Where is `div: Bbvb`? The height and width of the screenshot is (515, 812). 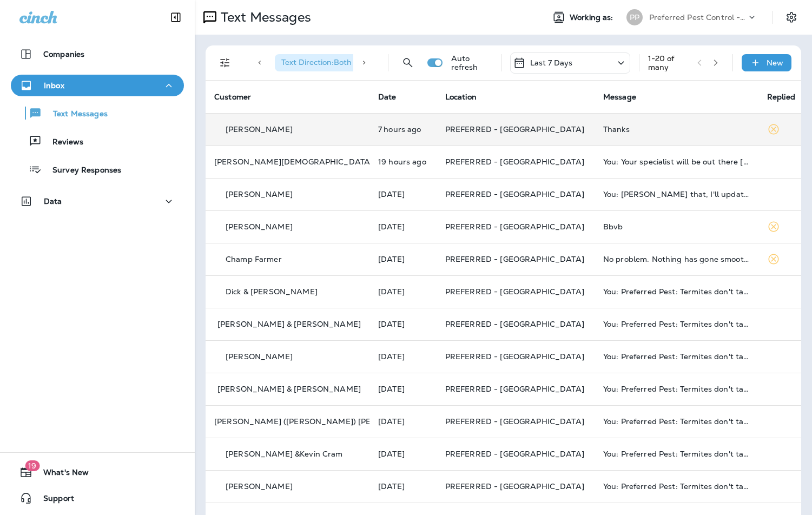 div: Bbvb is located at coordinates (676, 227).